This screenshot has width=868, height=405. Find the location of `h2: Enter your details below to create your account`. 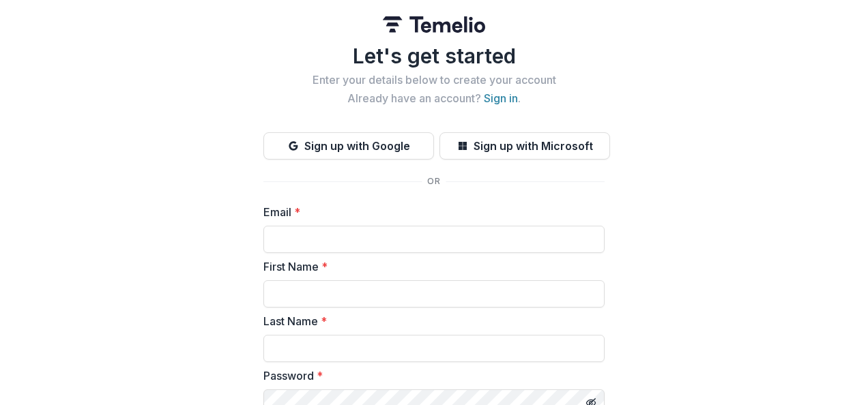

h2: Enter your details below to create your account is located at coordinates (434, 79).